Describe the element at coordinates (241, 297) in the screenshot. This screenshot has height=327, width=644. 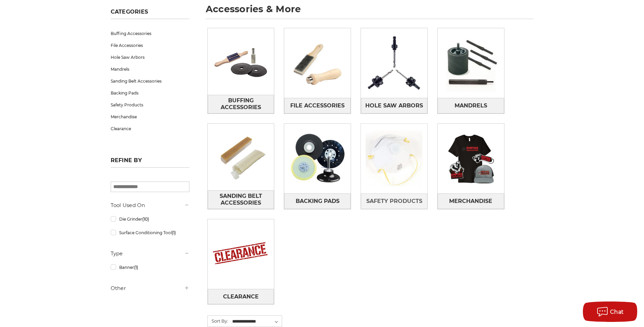
I see `span: Clearance` at that location.